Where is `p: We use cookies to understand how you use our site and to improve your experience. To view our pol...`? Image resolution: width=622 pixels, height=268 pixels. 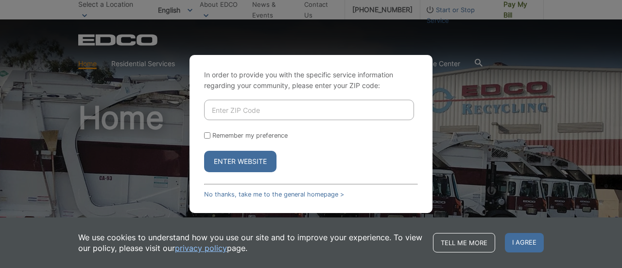 p: We use cookies to understand how you use our site and to improve your experience. To view our pol... is located at coordinates (251, 242).